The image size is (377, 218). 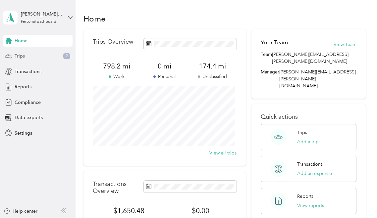 What do you see at coordinates (302, 132) in the screenshot?
I see `p: Trips` at bounding box center [302, 132].